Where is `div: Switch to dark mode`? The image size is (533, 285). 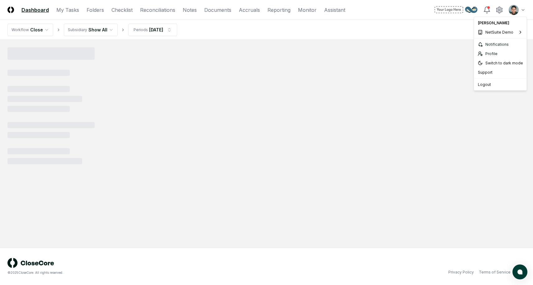
div: Switch to dark mode is located at coordinates (501, 63).